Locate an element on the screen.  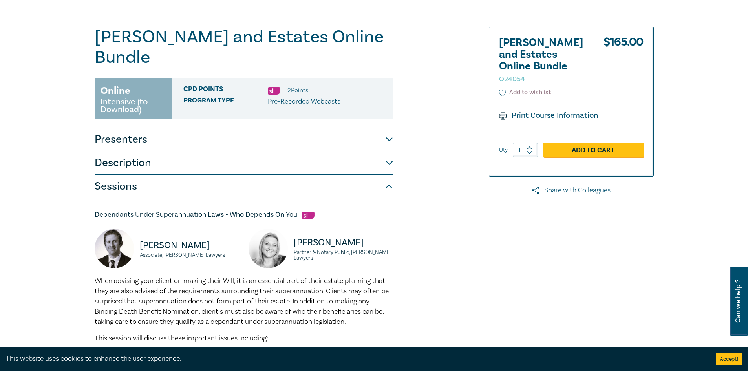
span: This session will discuss these important issues including: is located at coordinates (181, 338).